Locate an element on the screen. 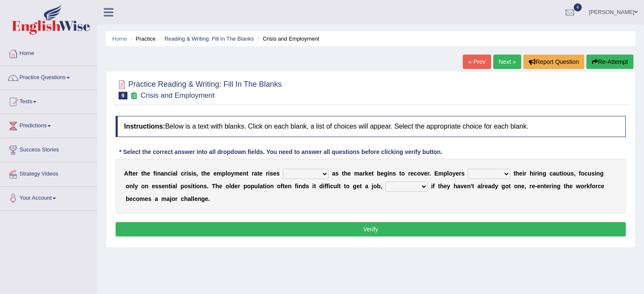  h2: Practice Reading & Writing: Fill In The Blanks is located at coordinates (199, 89).